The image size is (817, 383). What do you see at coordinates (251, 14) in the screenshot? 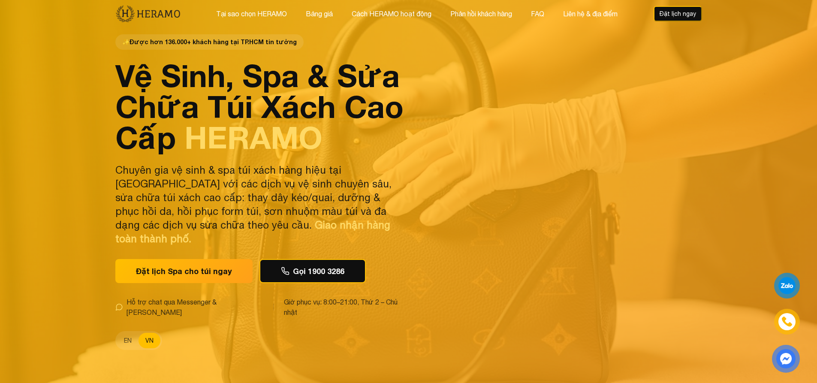
I see `button: Tại sao chọn HERAMO` at bounding box center [251, 14].